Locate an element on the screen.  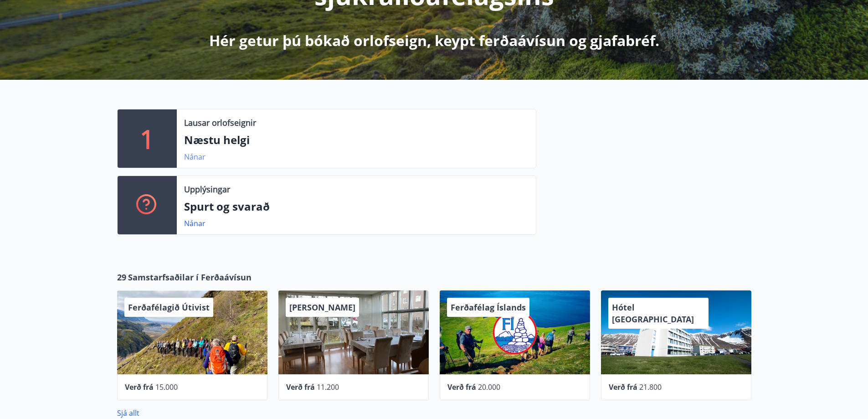
p: Spurt og svarað is located at coordinates (356, 207).